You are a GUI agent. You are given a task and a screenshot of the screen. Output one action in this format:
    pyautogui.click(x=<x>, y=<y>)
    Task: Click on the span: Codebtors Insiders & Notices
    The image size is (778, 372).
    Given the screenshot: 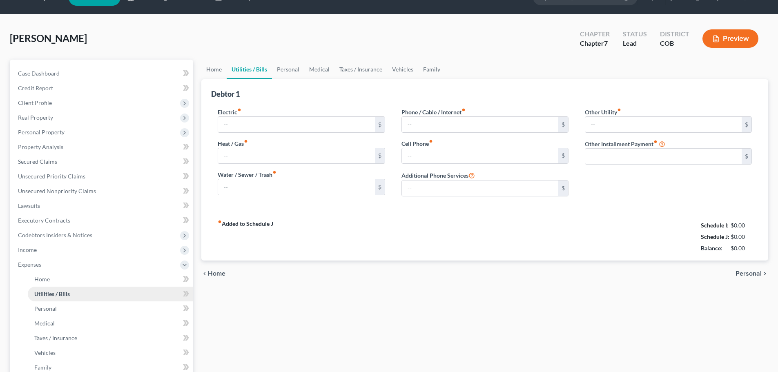 What is the action you would take?
    pyautogui.click(x=55, y=235)
    